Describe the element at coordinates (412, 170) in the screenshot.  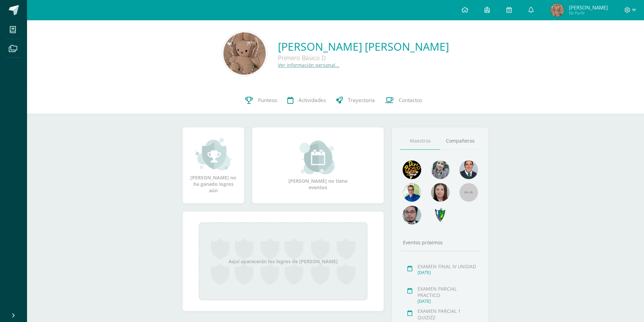
I see `img: 29fc2a48271e3f3676cb2cb292ff2552.png` at that location.